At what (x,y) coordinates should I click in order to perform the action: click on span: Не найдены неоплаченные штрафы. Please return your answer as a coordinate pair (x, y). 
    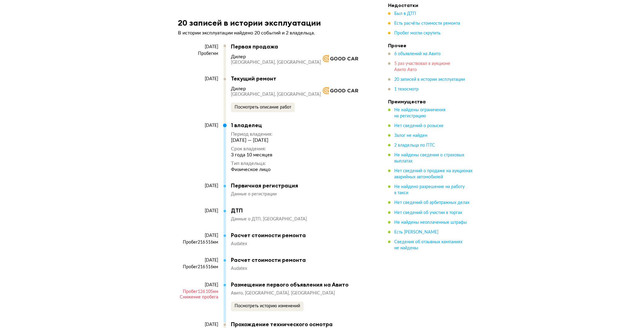
    Looking at the image, I should click on (431, 222).